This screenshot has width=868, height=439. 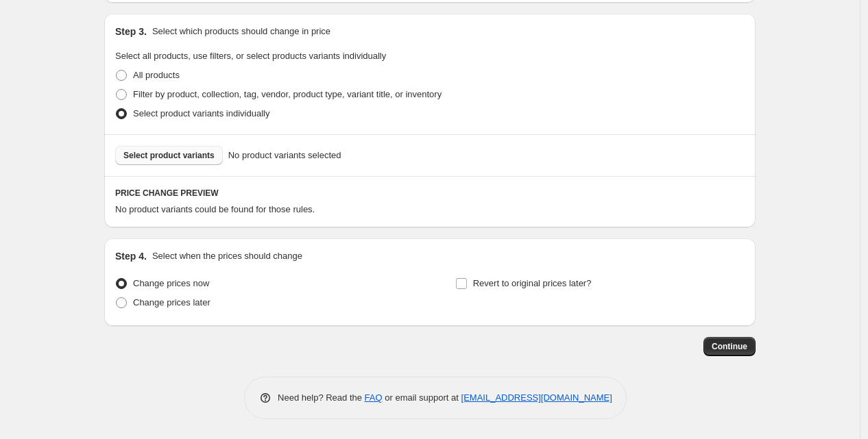 I want to click on span: Select product variants, so click(x=169, y=155).